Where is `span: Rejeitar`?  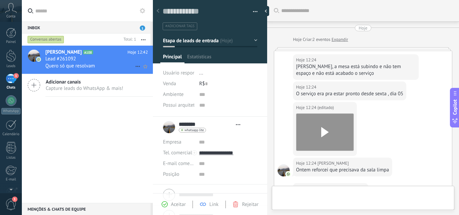
span: Rejeitar is located at coordinates (250, 205).